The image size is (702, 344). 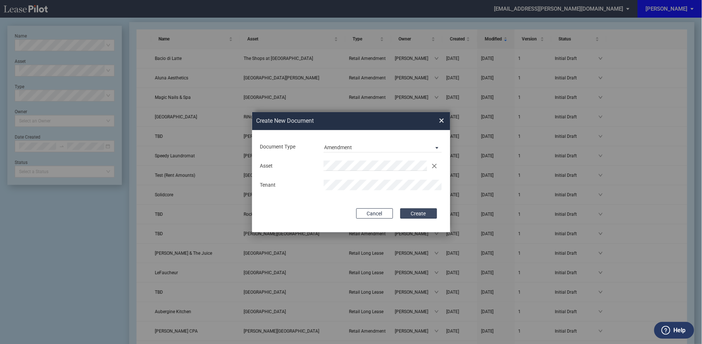 I want to click on div: Tenant, so click(x=287, y=185).